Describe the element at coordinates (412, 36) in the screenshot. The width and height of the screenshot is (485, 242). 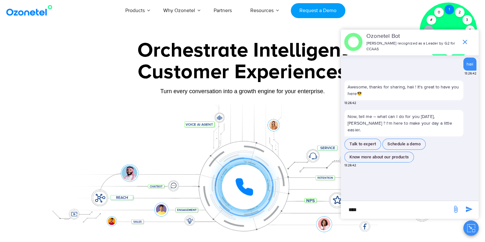
I see `p: Ozonetel Bot` at that location.